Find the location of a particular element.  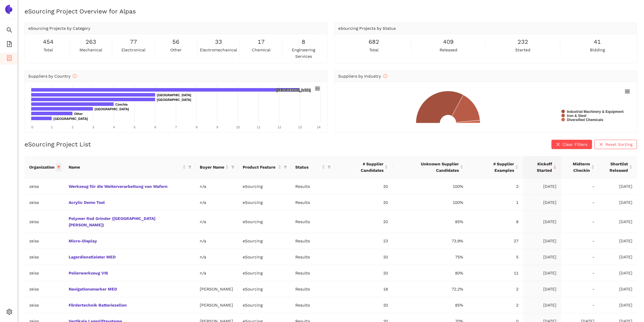

span: file-add is located at coordinates (9, 45).